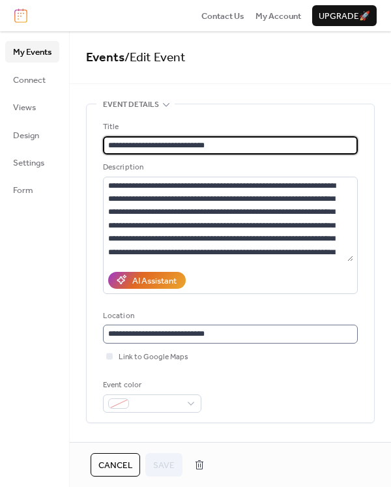 This screenshot has height=487, width=391. Describe the element at coordinates (26, 136) in the screenshot. I see `span: Design` at that location.